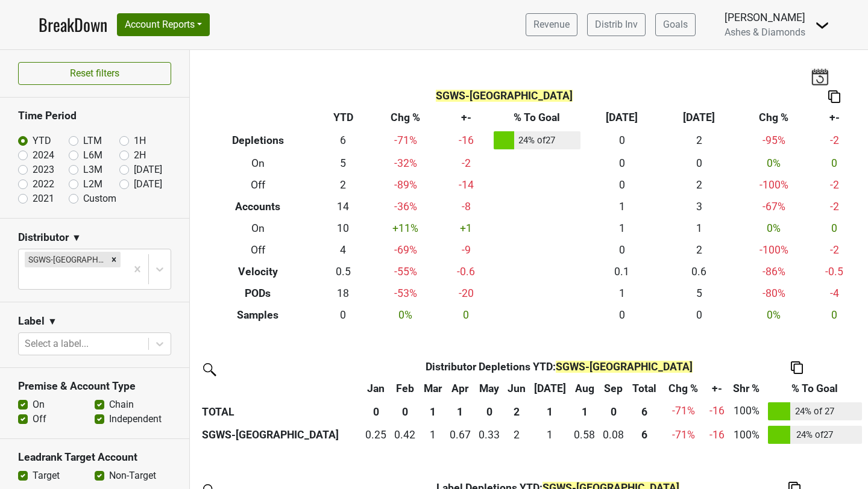  Describe the element at coordinates (406, 207) in the screenshot. I see `td: -36 %` at that location.